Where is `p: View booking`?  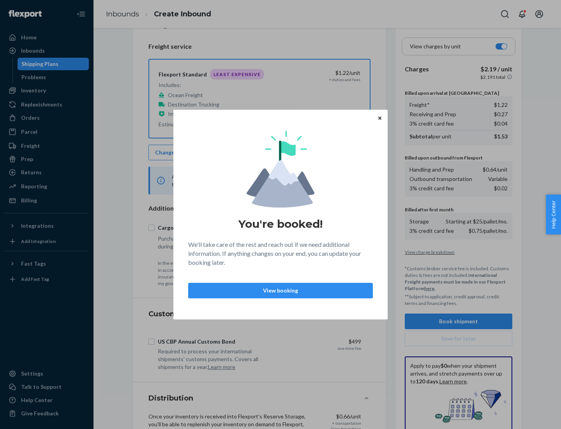
p: View booking is located at coordinates (281, 290).